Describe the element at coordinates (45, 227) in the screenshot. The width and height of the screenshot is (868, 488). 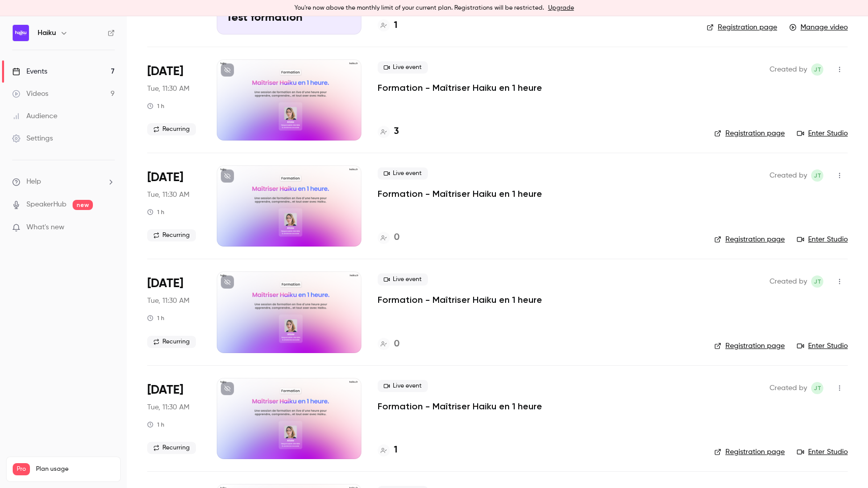
I see `span: What's new` at that location.